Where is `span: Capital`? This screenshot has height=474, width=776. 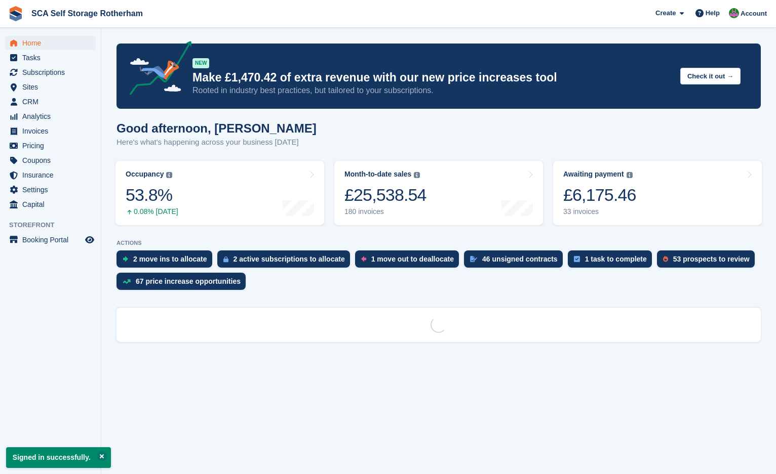 span: Capital is located at coordinates (53, 205).